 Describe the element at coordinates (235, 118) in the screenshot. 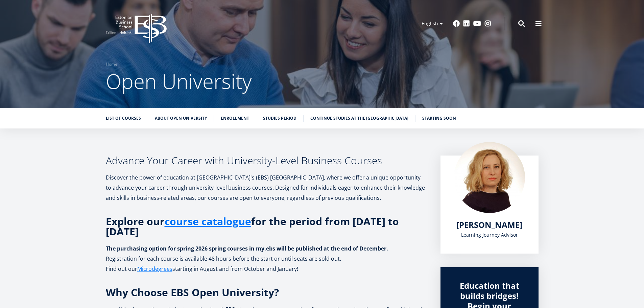

I see `a: Enrollment` at that location.